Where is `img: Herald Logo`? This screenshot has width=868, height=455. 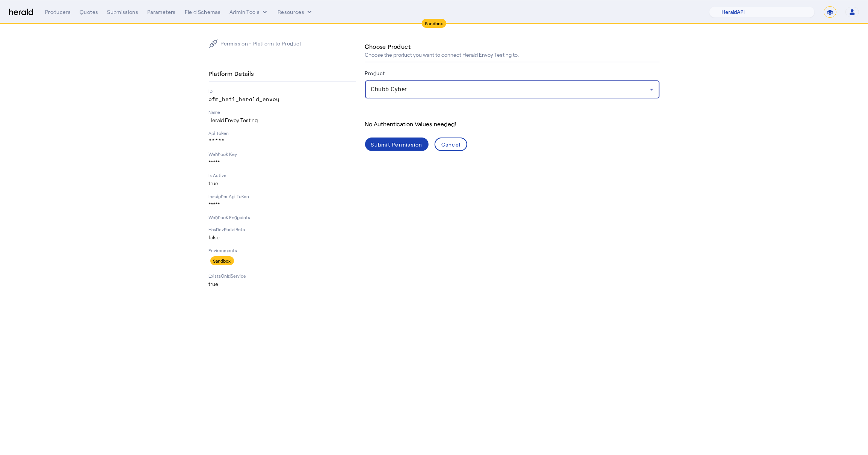
img: Herald Logo is located at coordinates (21, 12).